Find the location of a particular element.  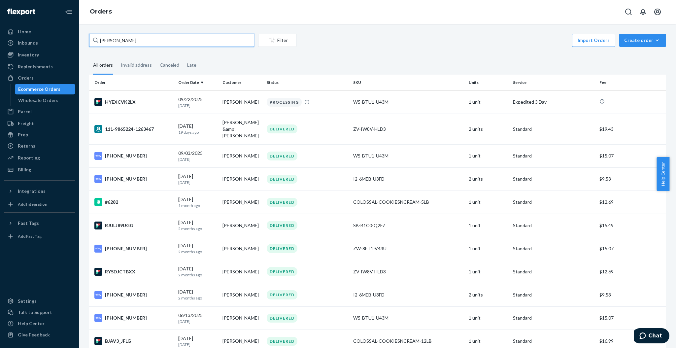

span: Chat is located at coordinates (21, 8).